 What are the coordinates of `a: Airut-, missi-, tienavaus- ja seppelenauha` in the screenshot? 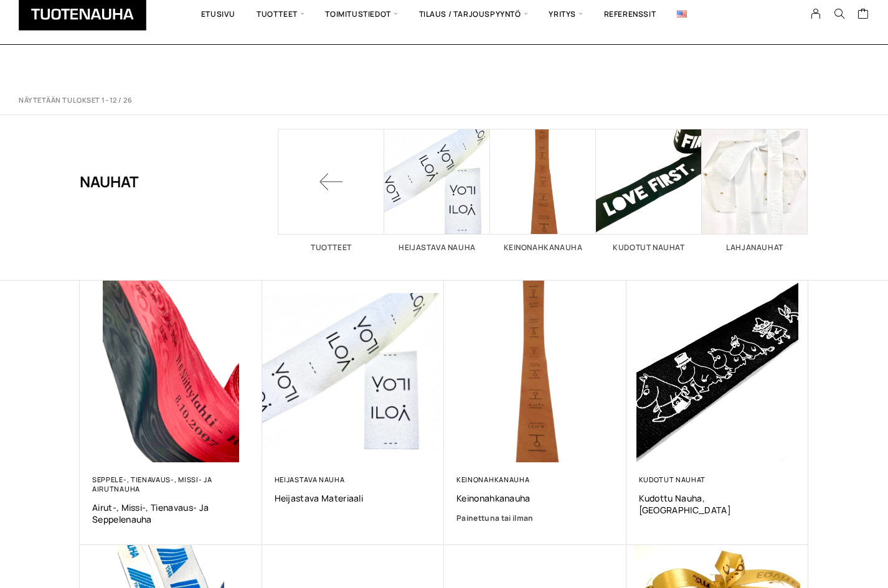 It's located at (171, 514).